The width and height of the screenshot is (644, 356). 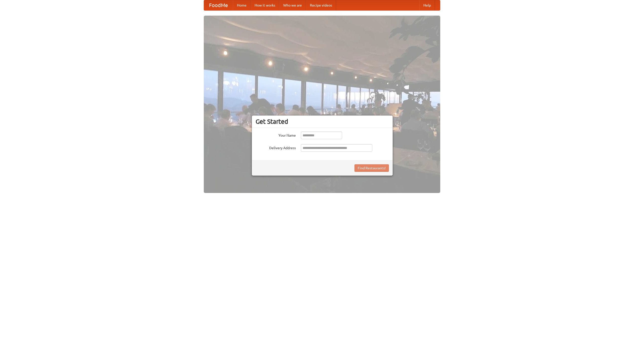 What do you see at coordinates (218, 5) in the screenshot?
I see `a: FoodMe` at bounding box center [218, 5].